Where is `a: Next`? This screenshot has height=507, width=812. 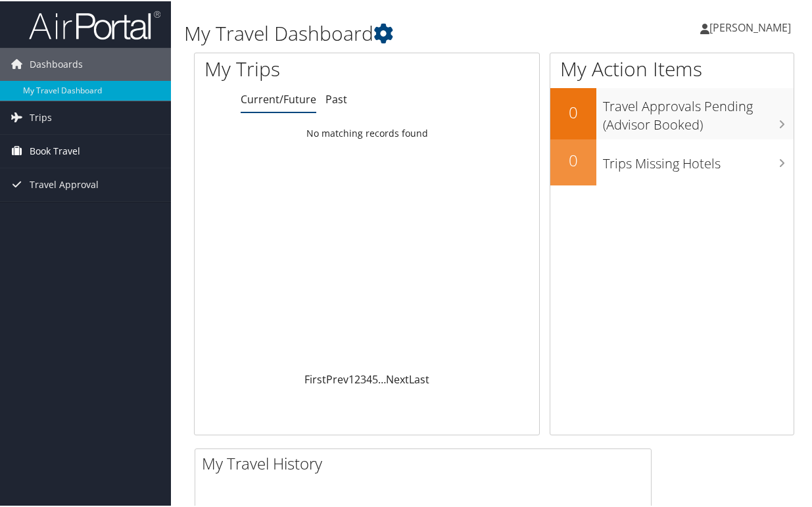 a: Next is located at coordinates (397, 378).